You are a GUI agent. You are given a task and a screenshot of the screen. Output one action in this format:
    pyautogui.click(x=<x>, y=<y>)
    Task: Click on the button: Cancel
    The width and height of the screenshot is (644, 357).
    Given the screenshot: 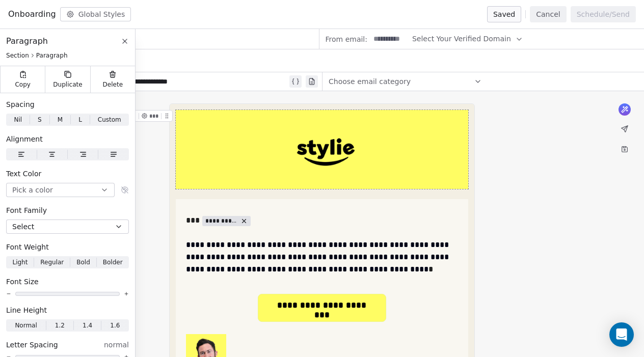 What is the action you would take?
    pyautogui.click(x=548, y=15)
    